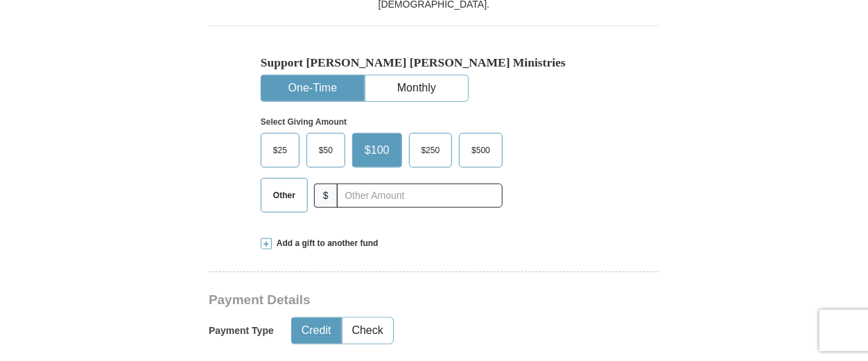 This screenshot has height=361, width=868. What do you see at coordinates (386, 300) in the screenshot?
I see `h3: Payment Details` at bounding box center [386, 300].